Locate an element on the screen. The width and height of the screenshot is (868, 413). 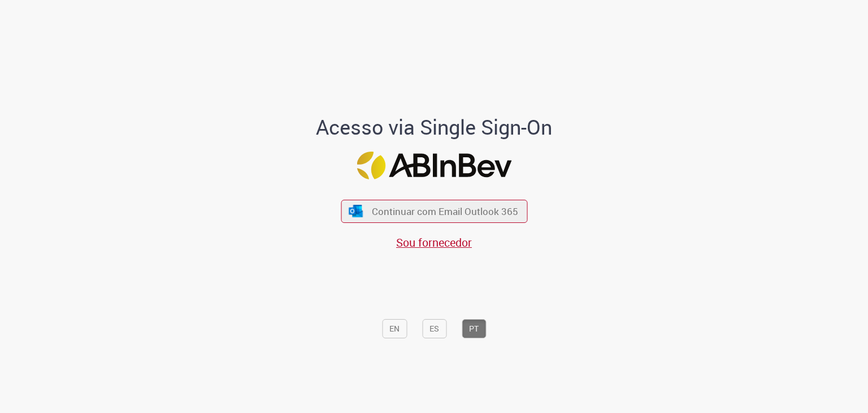
a: Sou fornecedor is located at coordinates (434, 242).